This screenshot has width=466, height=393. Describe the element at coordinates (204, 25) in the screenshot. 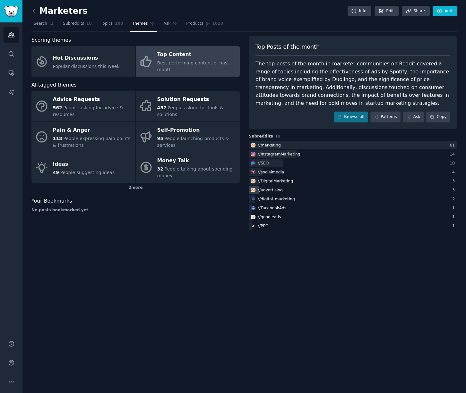

I see `a: Products1023` at that location.